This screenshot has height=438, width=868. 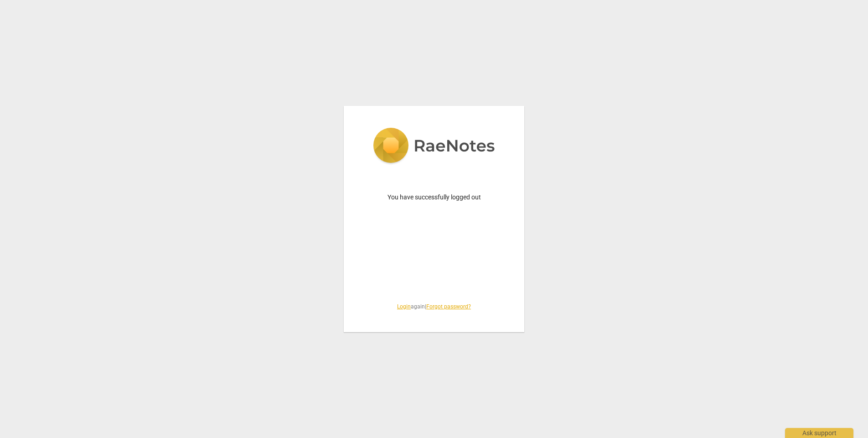 What do you see at coordinates (434, 197) in the screenshot?
I see `p: You have successfully logged out` at bounding box center [434, 197].